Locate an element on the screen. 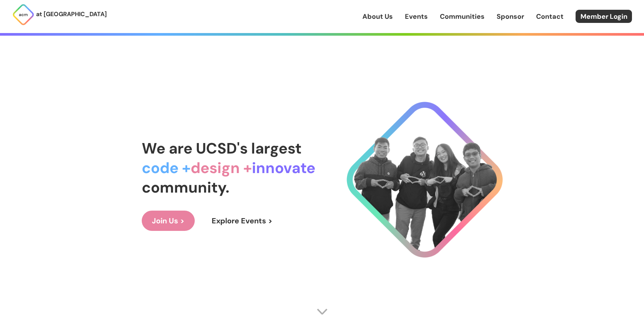  span: innovate is located at coordinates (283, 168).